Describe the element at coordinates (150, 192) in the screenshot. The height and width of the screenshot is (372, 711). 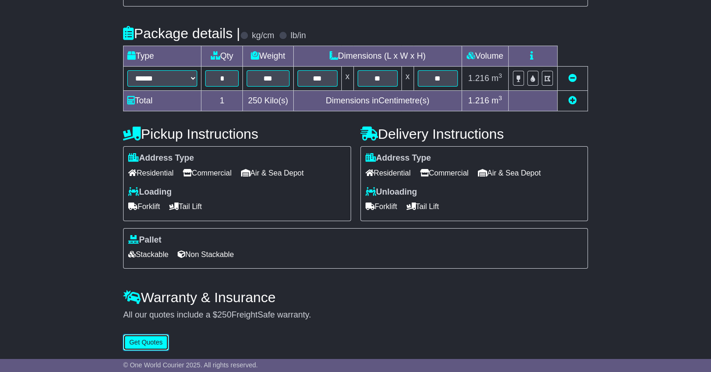
I see `label: Loading` at that location.